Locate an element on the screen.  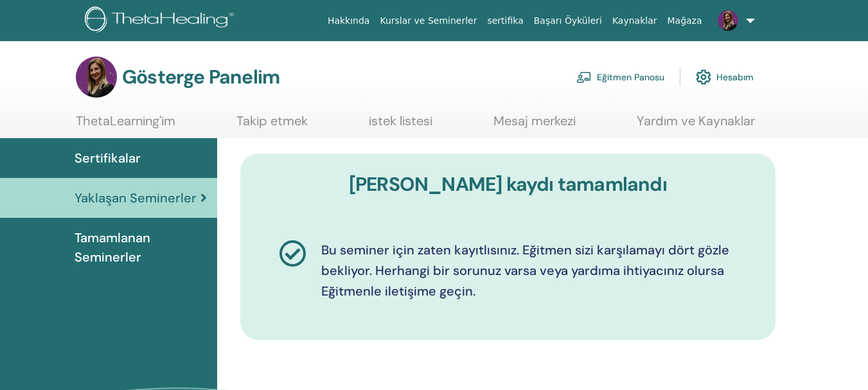
img: cog.svg is located at coordinates (703, 77).